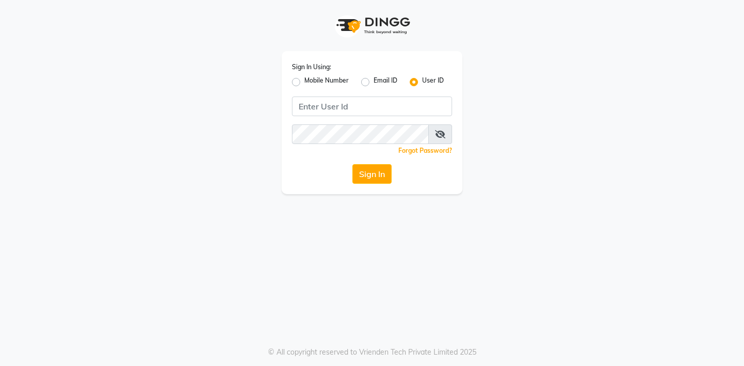 This screenshot has height=366, width=744. I want to click on img: logo1.svg, so click(372, 25).